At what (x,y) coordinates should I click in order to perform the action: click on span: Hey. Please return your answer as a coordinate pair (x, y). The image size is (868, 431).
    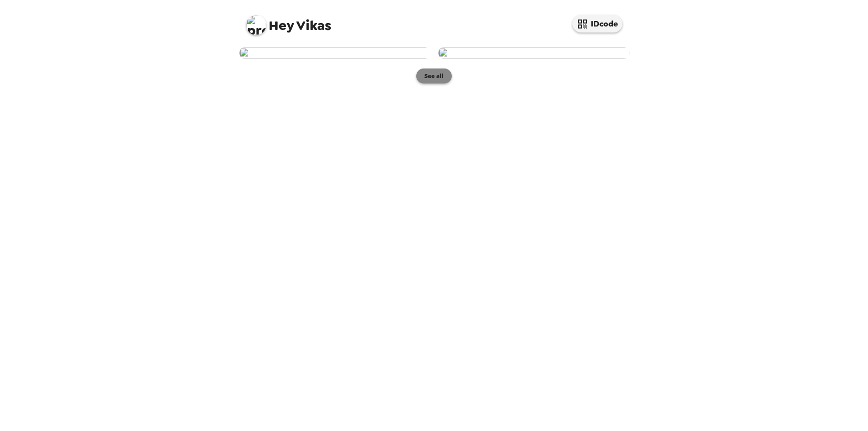
    Looking at the image, I should click on (281, 26).